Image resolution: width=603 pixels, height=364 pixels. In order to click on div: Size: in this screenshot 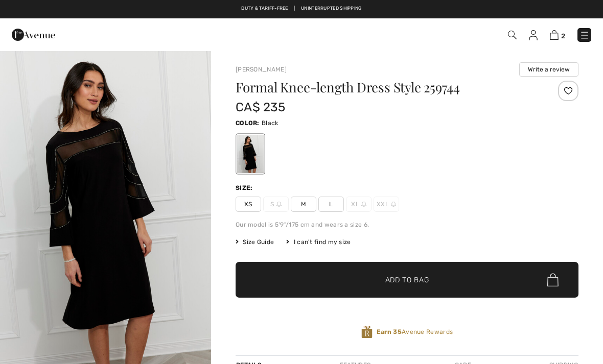, I will do `click(245, 188)`.